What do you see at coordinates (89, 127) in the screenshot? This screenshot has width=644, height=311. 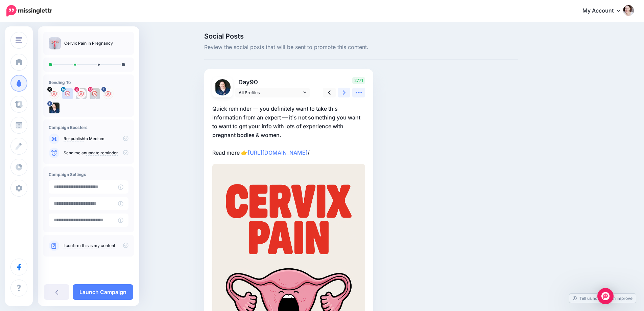 I see `h4: Campaign Boosters` at bounding box center [89, 127].